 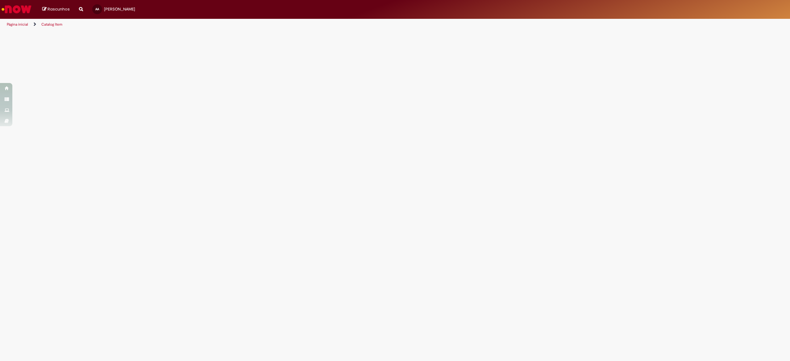 What do you see at coordinates (263, 24) in the screenshot?
I see `ul: Trilhas de página` at bounding box center [263, 24].